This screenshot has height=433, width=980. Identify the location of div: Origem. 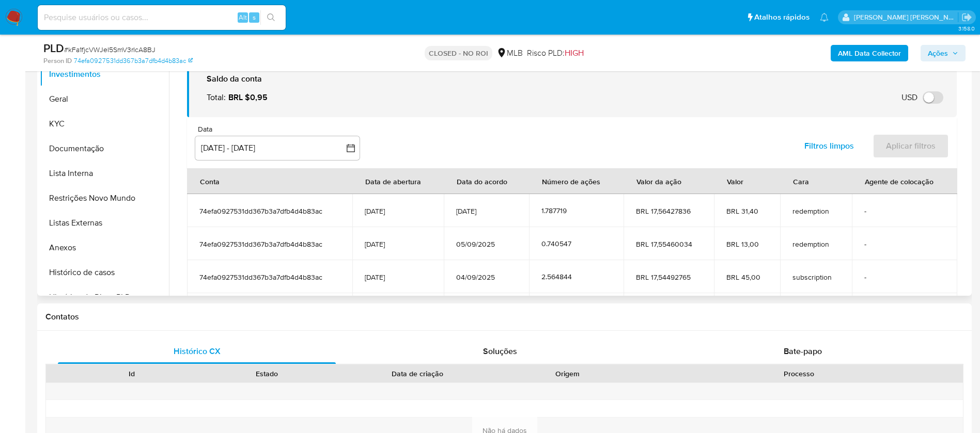
(568, 374).